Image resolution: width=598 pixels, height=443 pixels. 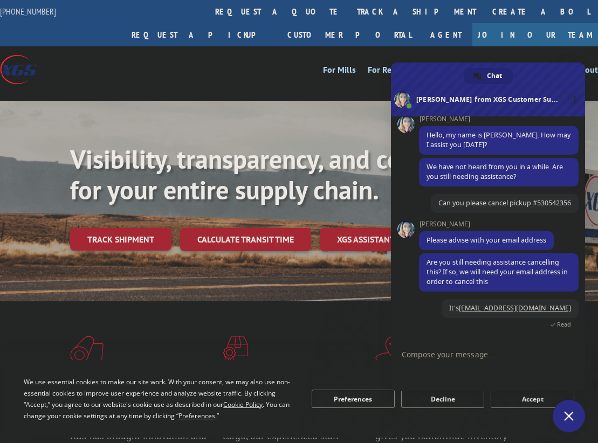 I want to click on a: Join Our Team, so click(x=535, y=35).